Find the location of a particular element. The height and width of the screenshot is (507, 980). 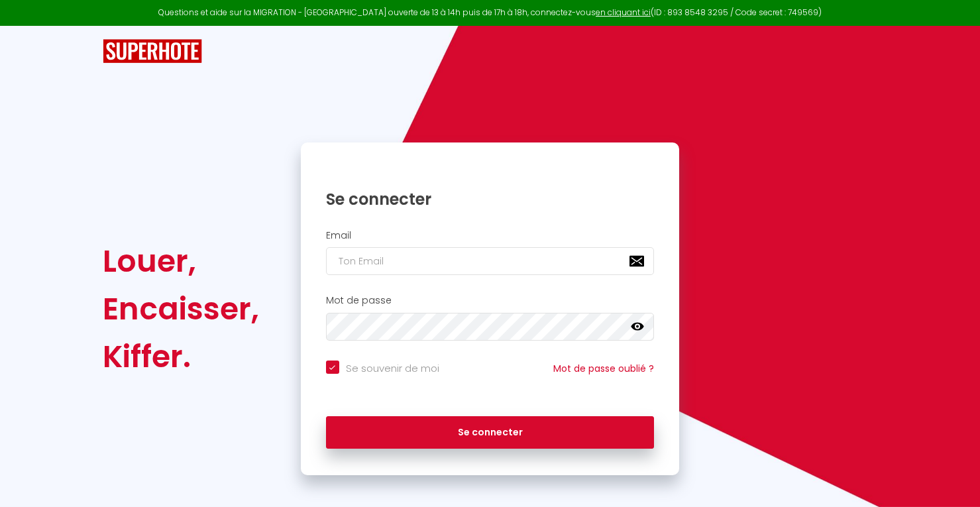

h2: Email is located at coordinates (491, 235).